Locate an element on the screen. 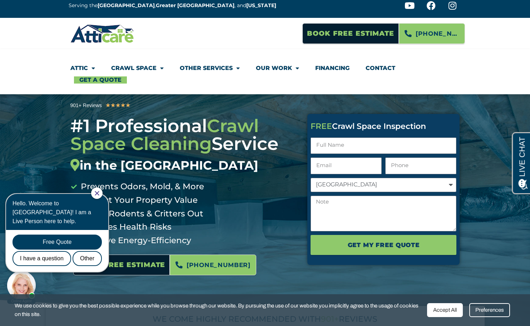 The height and width of the screenshot is (326, 530). span: Get My FREE Quote is located at coordinates (383, 245).